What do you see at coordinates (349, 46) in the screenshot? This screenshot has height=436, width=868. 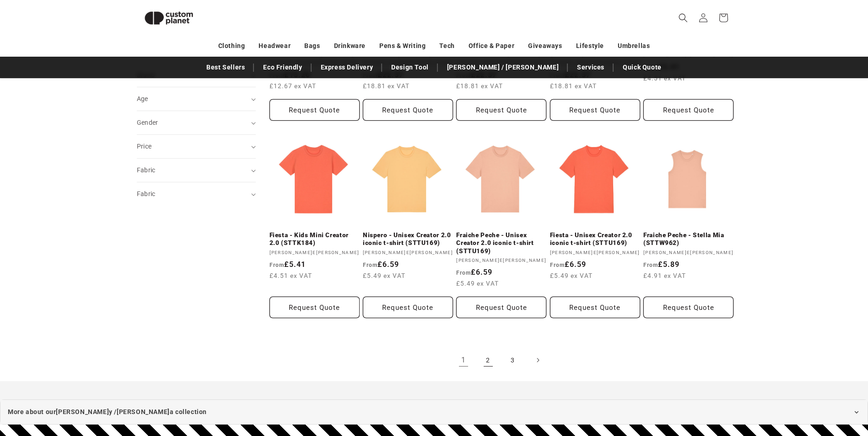 I see `a: Drinkware` at bounding box center [349, 46].